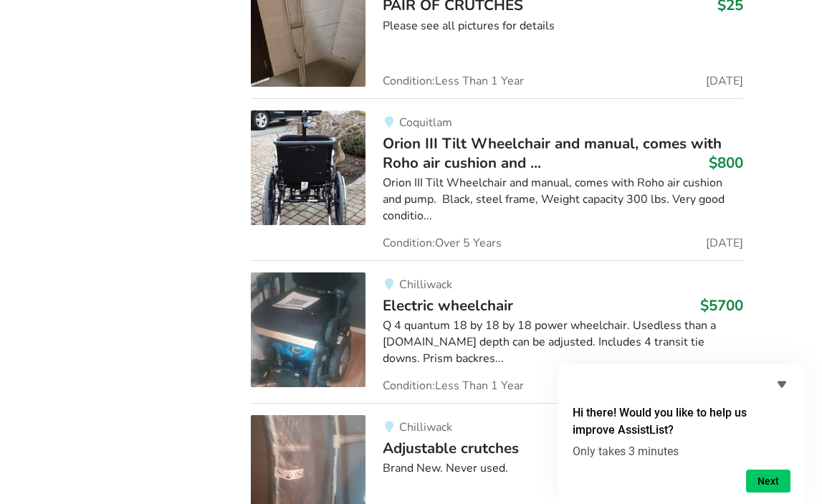 This screenshot has width=822, height=504. What do you see at coordinates (443, 243) in the screenshot?
I see `span: Condition: Over 5 Years` at bounding box center [443, 243].